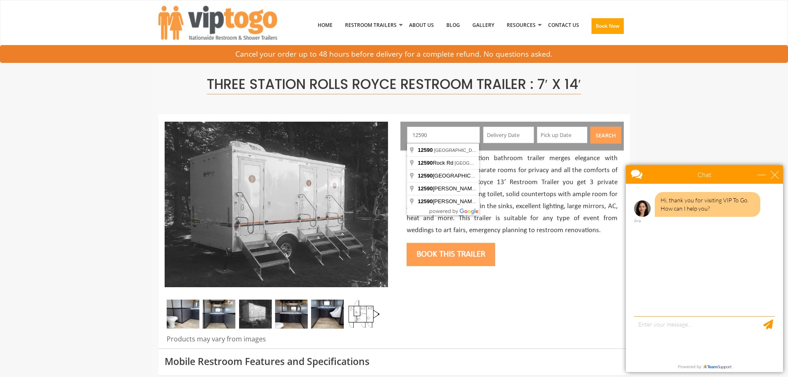 The height and width of the screenshot is (377, 788). Describe the element at coordinates (421, 25) in the screenshot. I see `a: About Us` at that location.